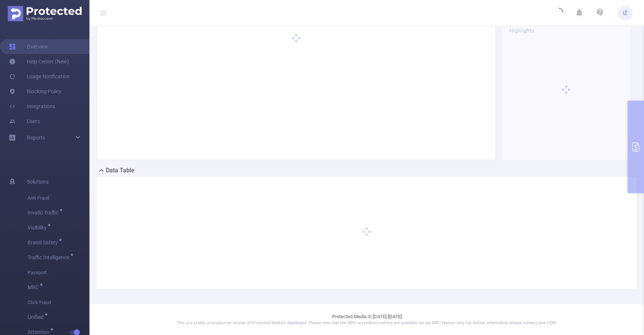 The width and height of the screenshot is (644, 335). I want to click on a: Help Center (New), so click(38, 61).